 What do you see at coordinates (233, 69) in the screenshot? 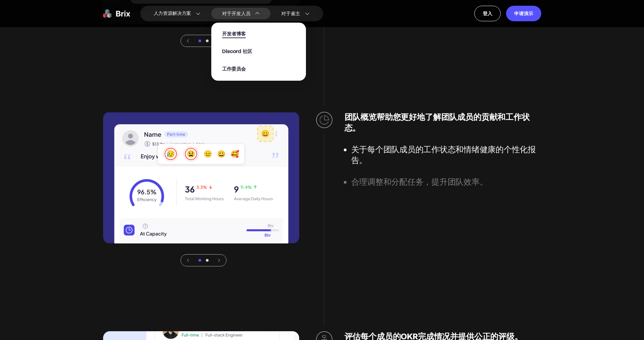
I see `font: 工作委员会` at bounding box center [233, 69].